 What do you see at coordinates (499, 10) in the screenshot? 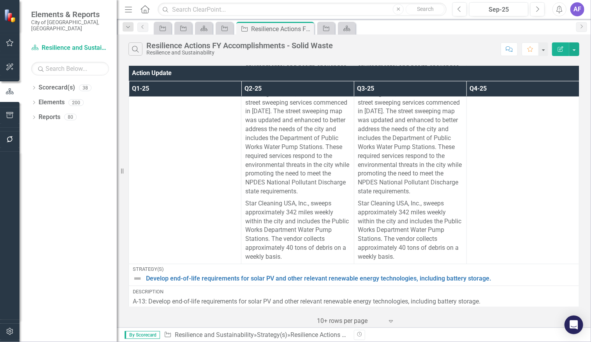
I see `div: Sep-25` at bounding box center [499, 10].